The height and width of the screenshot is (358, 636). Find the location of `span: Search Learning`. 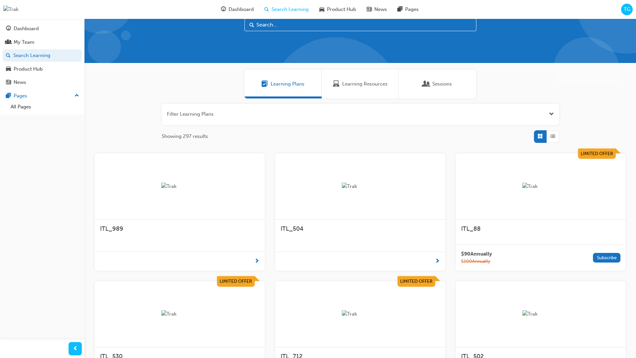

span: Search Learning is located at coordinates (290, 9).